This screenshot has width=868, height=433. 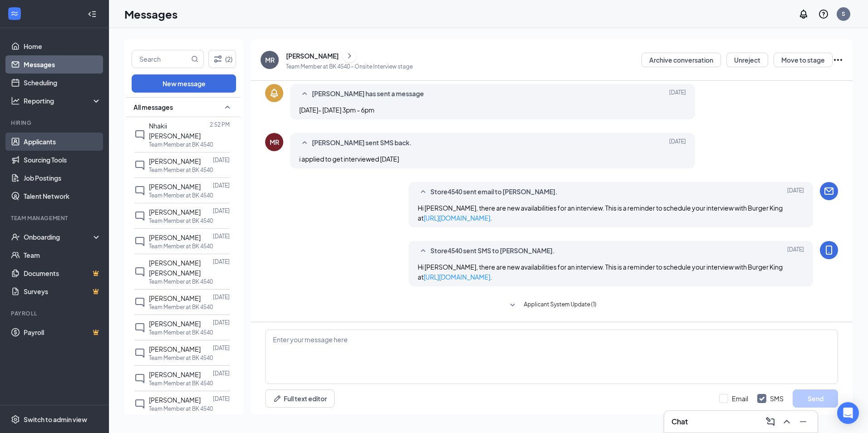 What do you see at coordinates (62, 46) in the screenshot?
I see `a: Home` at bounding box center [62, 46].